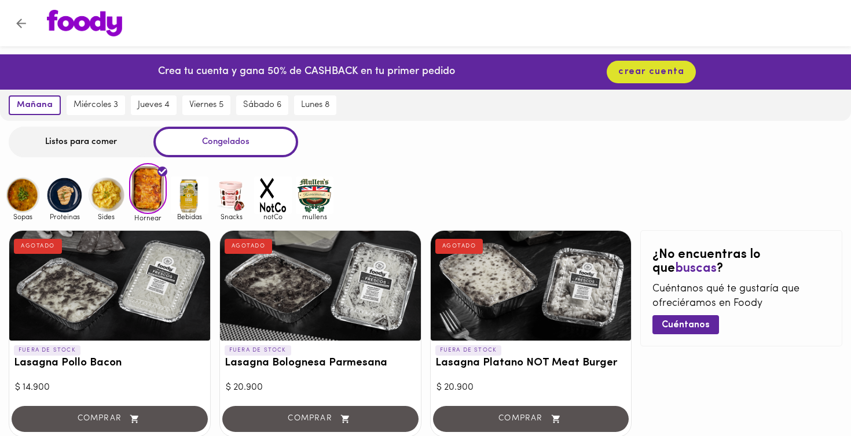 Image resolution: width=851 pixels, height=436 pixels. What do you see at coordinates (35, 105) in the screenshot?
I see `span: mañana` at bounding box center [35, 105].